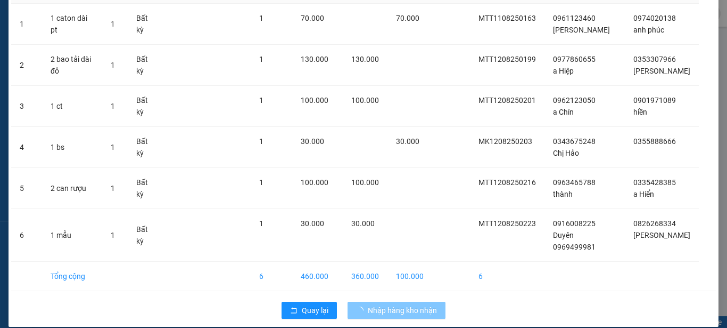  What do you see at coordinates (72, 188) in the screenshot?
I see `td: 2 can rượu` at bounding box center [72, 188].